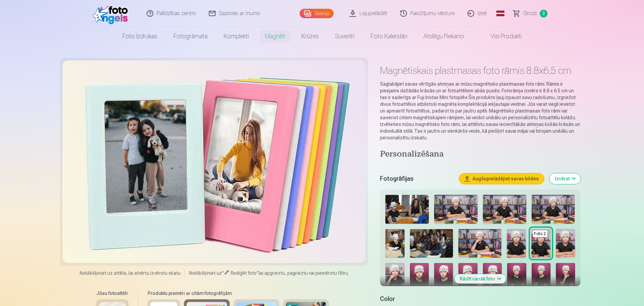  Describe the element at coordinates (389, 36) in the screenshot. I see `a: Foto kalendāri` at that location.